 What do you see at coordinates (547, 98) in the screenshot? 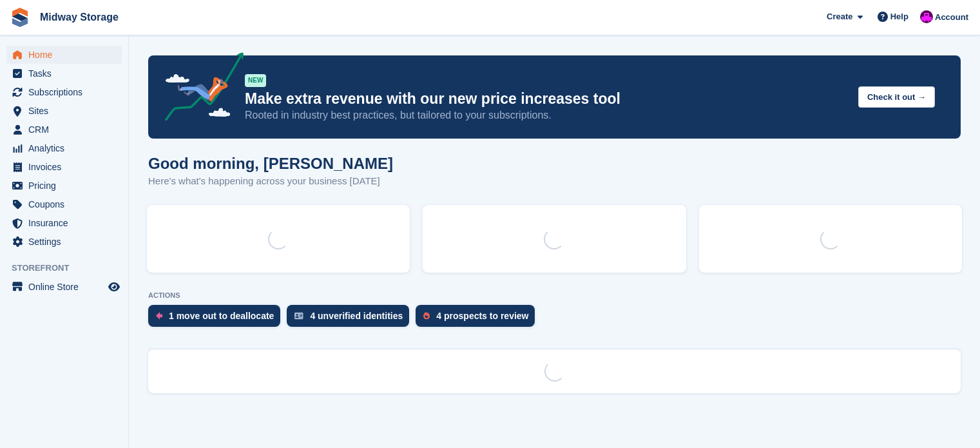
I see `p: Make extra revenue with our new price increases tool` at bounding box center [547, 98].